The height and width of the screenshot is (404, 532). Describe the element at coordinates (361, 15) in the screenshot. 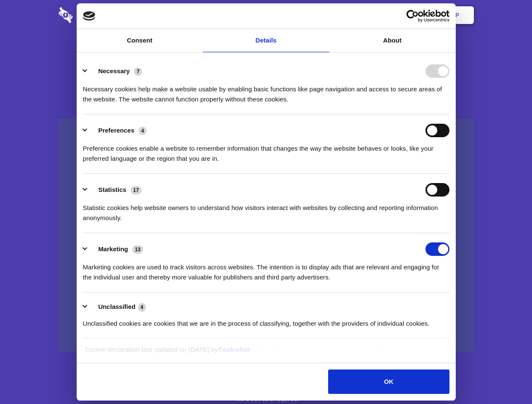

I see `a: Contact` at that location.